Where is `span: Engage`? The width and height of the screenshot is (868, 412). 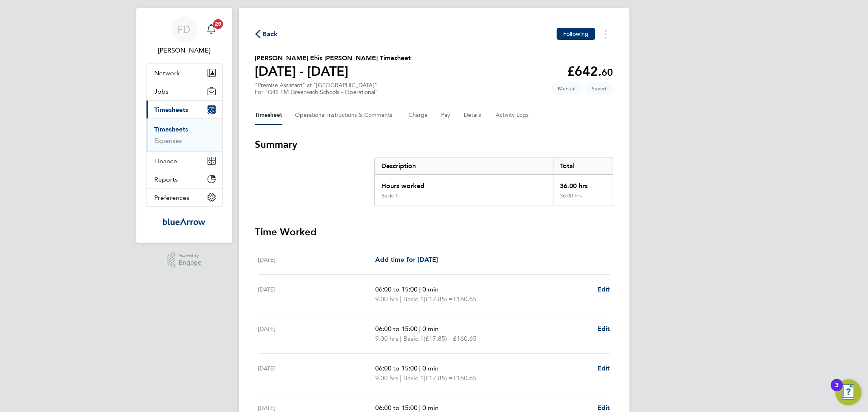
span: Engage is located at coordinates (190, 263).